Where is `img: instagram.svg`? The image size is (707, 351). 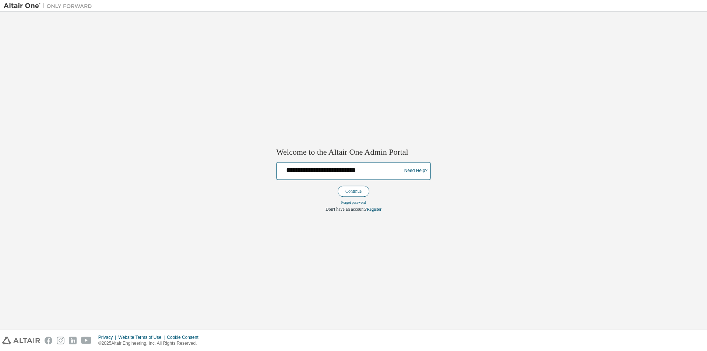 img: instagram.svg is located at coordinates (60, 340).